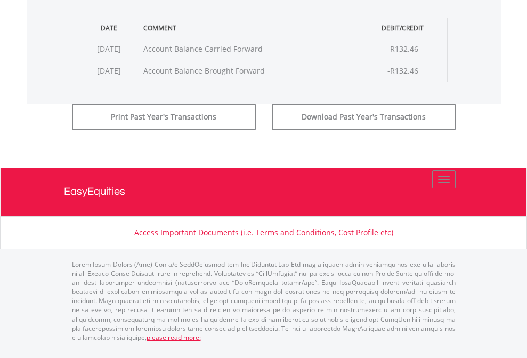 This screenshot has height=358, width=527. Describe the element at coordinates (264, 232) in the screenshot. I see `a: Access Important Documents (i.e. Terms and Conditions, Cost Profile etc)` at that location.